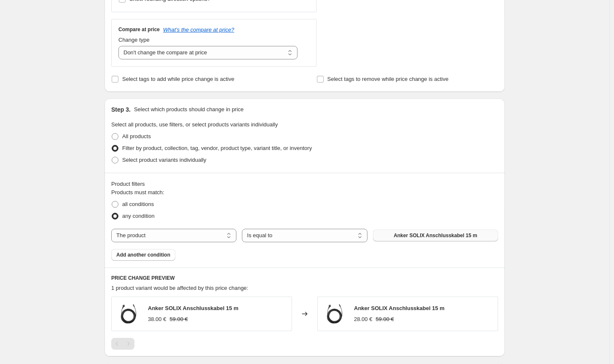  Describe the element at coordinates (121, 109) in the screenshot. I see `h2: Step 3.` at that location.